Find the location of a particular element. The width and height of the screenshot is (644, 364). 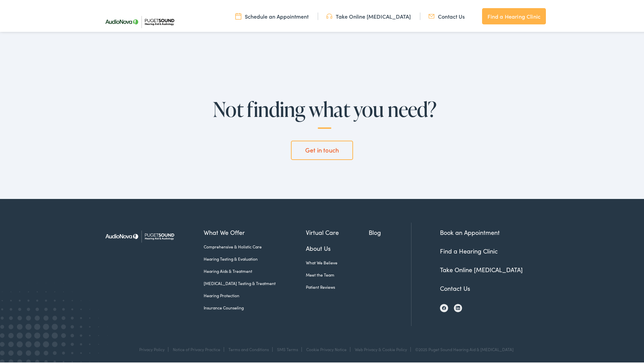

a: Insurance Counseling is located at coordinates (254, 306).